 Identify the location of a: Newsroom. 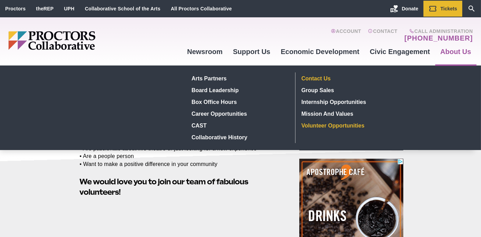
(204, 52).